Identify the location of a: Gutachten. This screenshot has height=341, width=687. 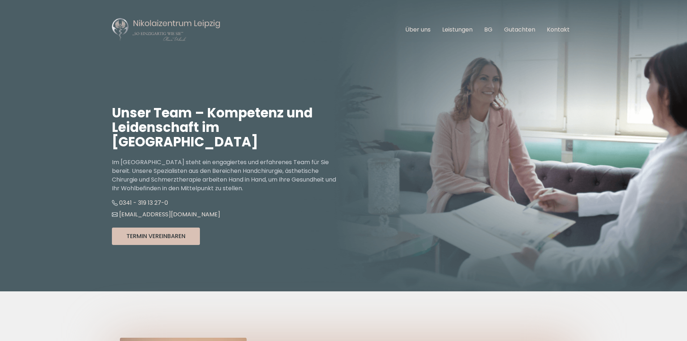
(520, 29).